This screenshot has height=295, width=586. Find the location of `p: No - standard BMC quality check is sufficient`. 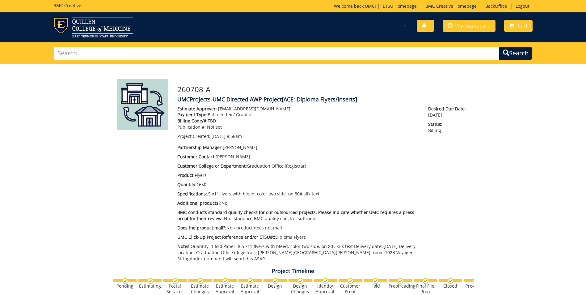

p: No - standard BMC quality check is sufficient is located at coordinates (298, 215).